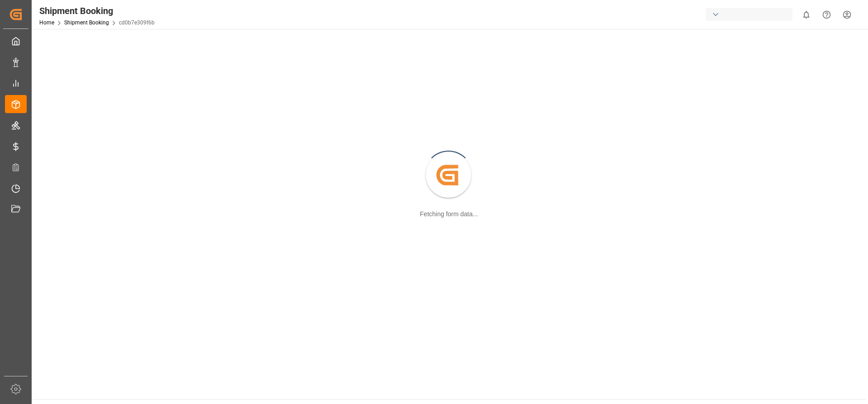 Image resolution: width=868 pixels, height=404 pixels. I want to click on div: Fetching form data..., so click(449, 214).